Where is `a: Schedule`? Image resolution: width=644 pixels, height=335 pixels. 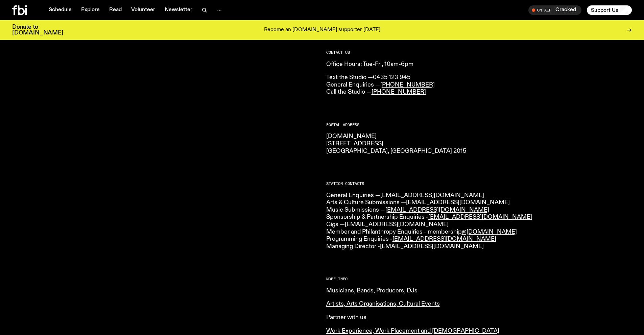 a: Schedule is located at coordinates (60, 10).